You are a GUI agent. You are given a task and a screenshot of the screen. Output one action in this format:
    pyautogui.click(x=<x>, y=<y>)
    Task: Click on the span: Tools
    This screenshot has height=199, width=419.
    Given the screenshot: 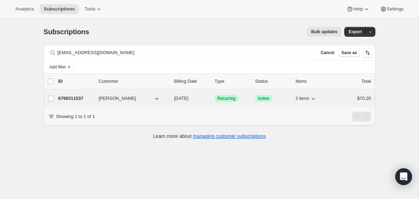 What is the action you would take?
    pyautogui.click(x=90, y=9)
    